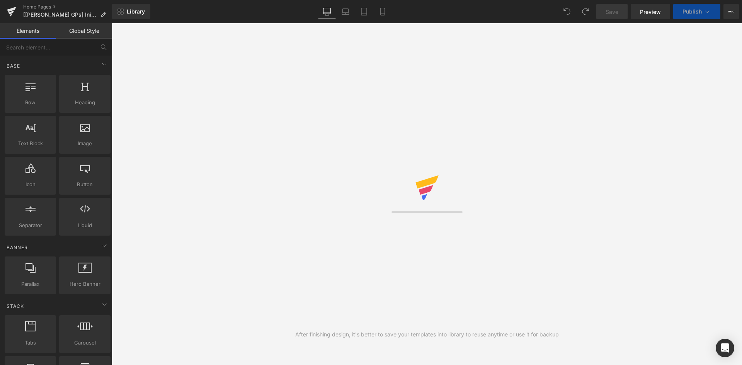 This screenshot has width=742, height=365. I want to click on span: Image, so click(85, 143).